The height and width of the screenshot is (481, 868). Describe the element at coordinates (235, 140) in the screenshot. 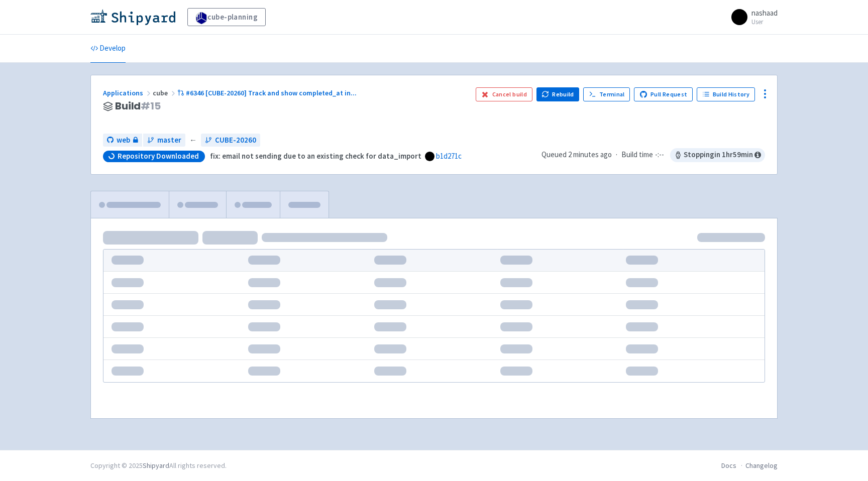

I see `span: CUBE-20260` at that location.